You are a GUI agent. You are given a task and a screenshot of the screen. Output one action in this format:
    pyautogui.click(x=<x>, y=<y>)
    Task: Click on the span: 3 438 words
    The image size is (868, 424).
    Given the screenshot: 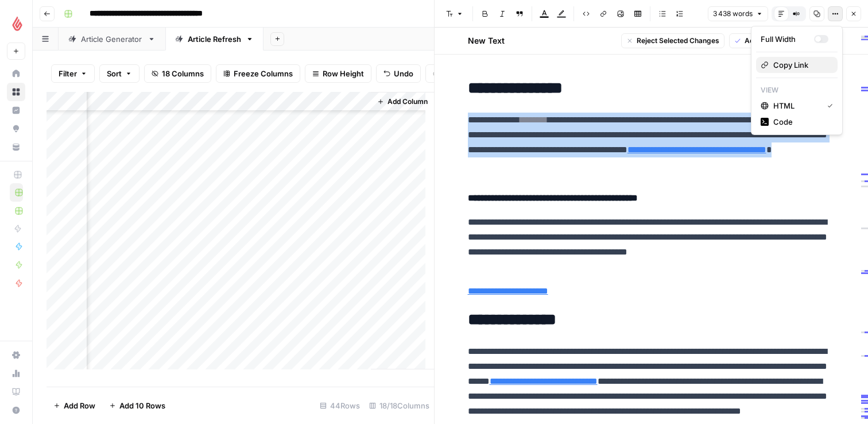 What is the action you would take?
    pyautogui.click(x=733, y=14)
    